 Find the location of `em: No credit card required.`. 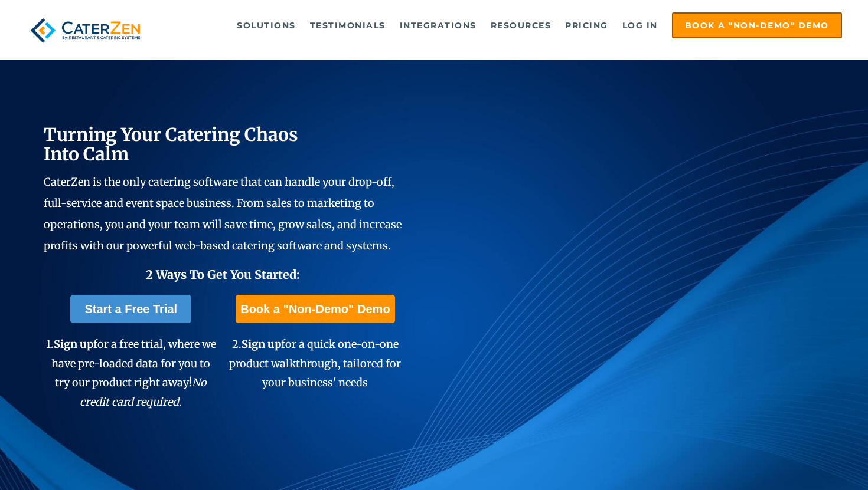

em: No credit card required. is located at coordinates (143, 392).